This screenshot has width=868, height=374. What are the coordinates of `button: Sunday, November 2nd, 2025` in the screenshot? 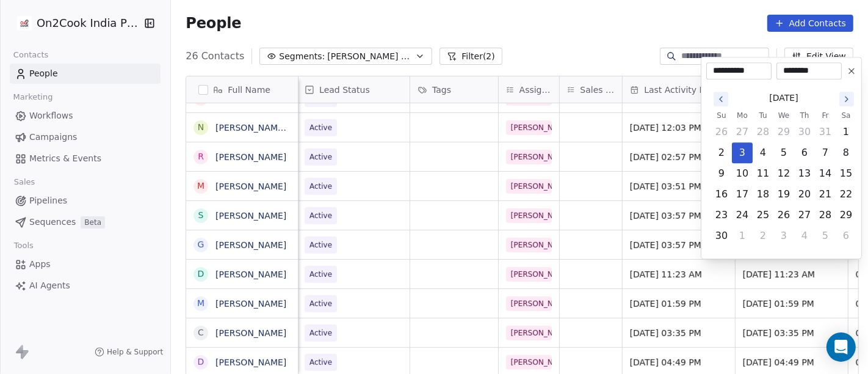 It's located at (722, 153).